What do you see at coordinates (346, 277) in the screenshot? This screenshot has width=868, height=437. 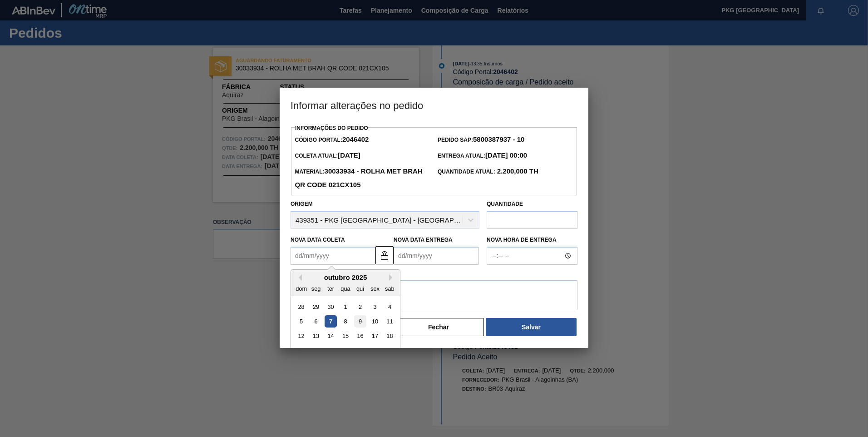 I see `div: outubro 2025` at bounding box center [346, 277].